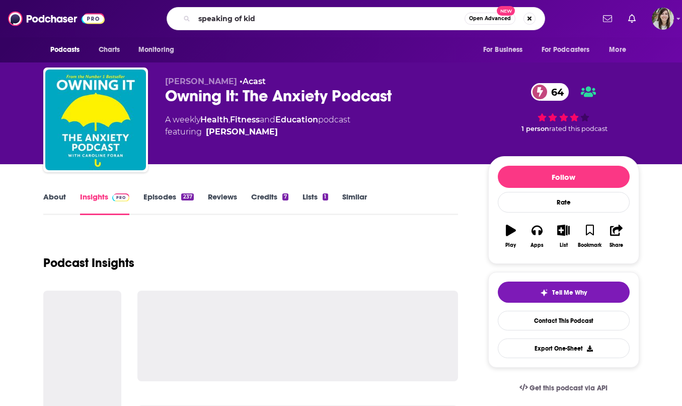 This screenshot has height=406, width=682. What do you see at coordinates (537, 236) in the screenshot?
I see `button: Apps` at bounding box center [537, 236].